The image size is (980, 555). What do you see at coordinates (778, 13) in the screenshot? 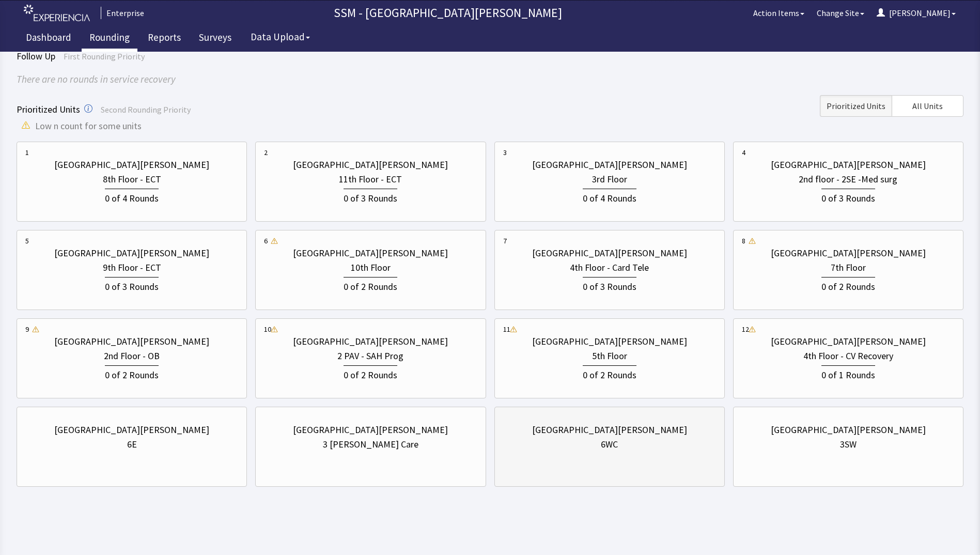
I see `button: Action Items` at bounding box center [778, 13].